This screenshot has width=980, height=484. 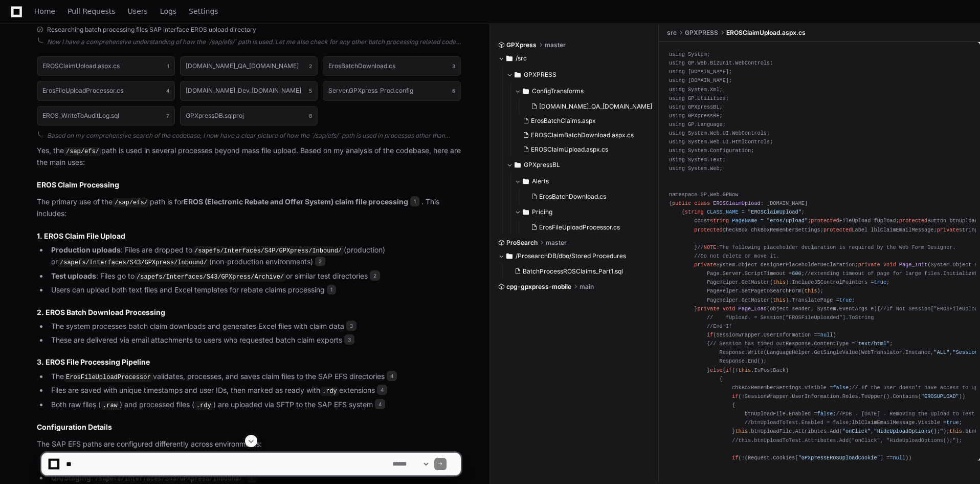 What do you see at coordinates (586, 212) in the screenshot?
I see `button: Pricing` at bounding box center [586, 212].